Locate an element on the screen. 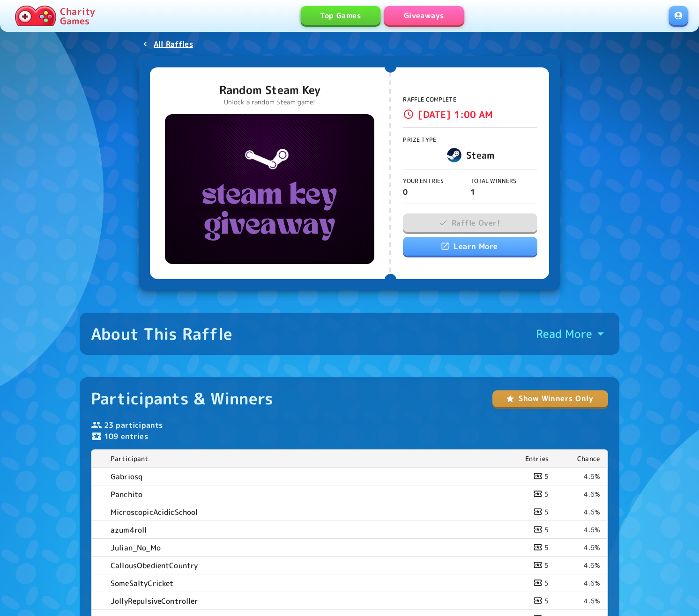  img: Charity.Games is located at coordinates (36, 16).